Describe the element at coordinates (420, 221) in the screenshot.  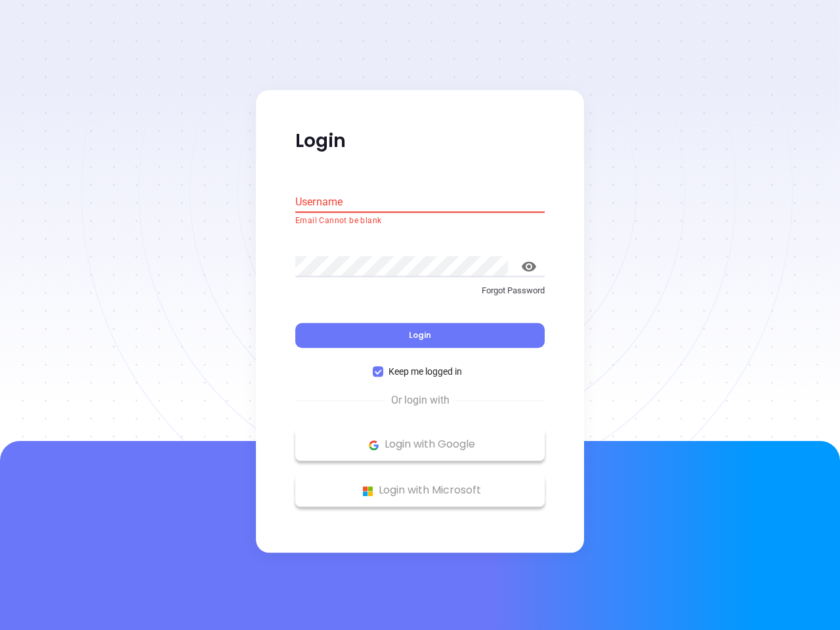
I see `p: Email Cannot be blank` at that location.